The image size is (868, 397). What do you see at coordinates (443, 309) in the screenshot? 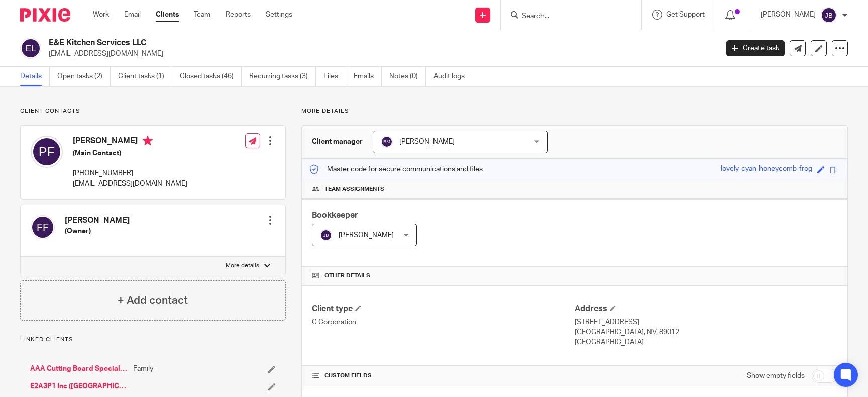
I see `h4: Client type` at bounding box center [443, 309].